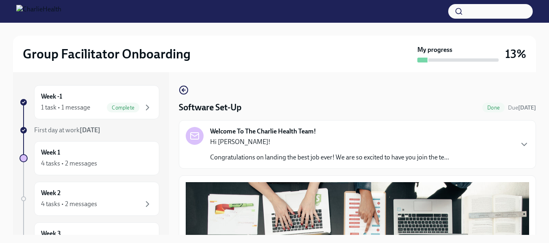  What do you see at coordinates (52, 97) in the screenshot?
I see `h6: Week -1` at bounding box center [52, 97].